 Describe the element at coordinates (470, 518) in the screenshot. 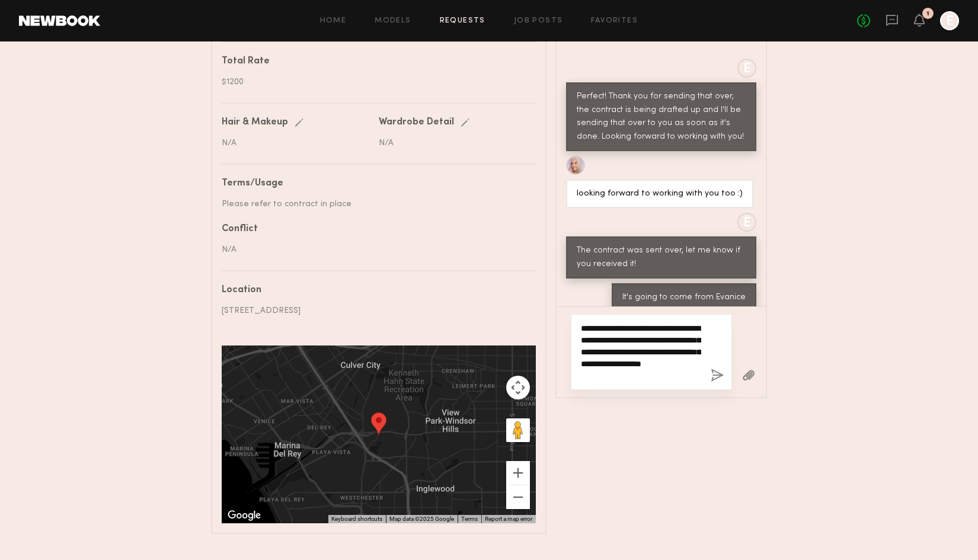

I see `a: Terms` at that location.